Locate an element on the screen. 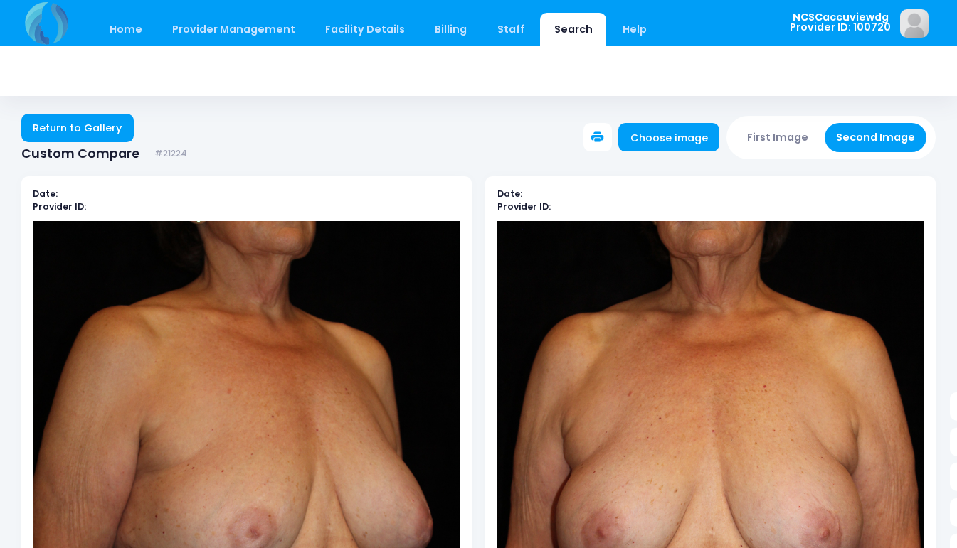 This screenshot has height=548, width=957. small: #21224 is located at coordinates (171, 154).